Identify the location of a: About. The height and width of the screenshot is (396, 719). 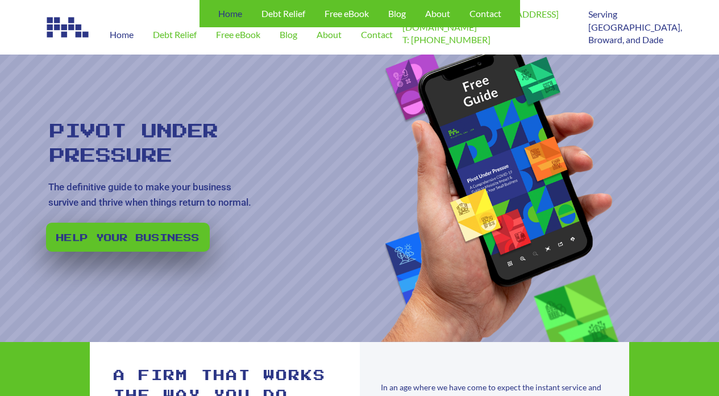
(329, 35).